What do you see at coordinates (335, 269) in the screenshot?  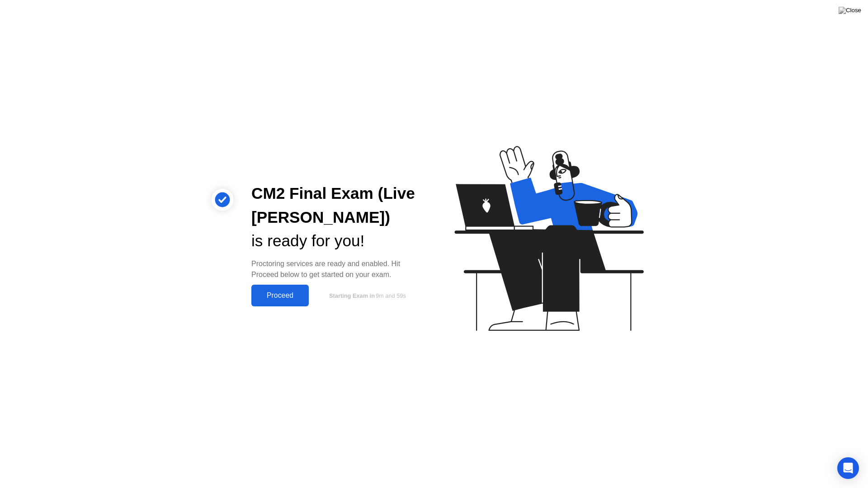 I see `div: Proctoring services are ready and enabled. Hit Proceed below to get started on your exam.` at bounding box center [335, 269].